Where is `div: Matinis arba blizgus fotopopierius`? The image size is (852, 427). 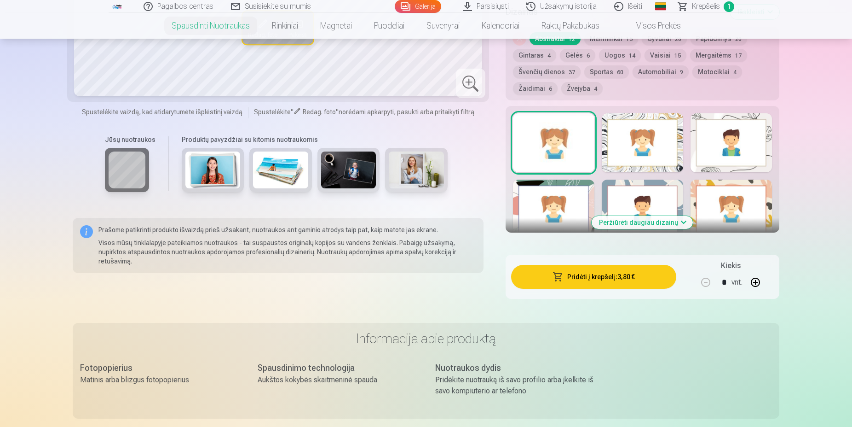
div: Matinis arba blizgus fotopopierius is located at coordinates (160, 380).